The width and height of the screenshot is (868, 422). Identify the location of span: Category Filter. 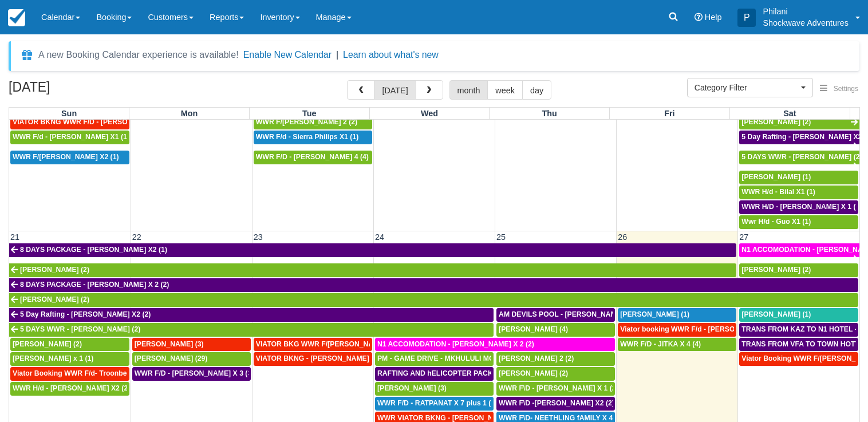
(746, 88).